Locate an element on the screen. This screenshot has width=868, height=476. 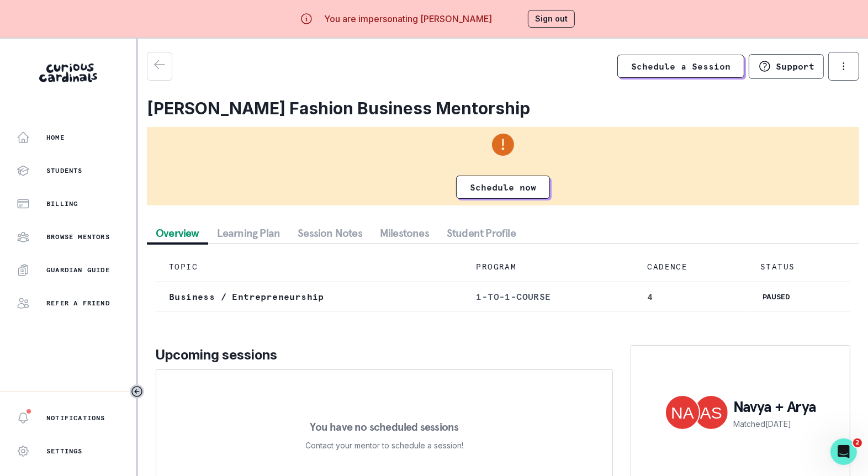
p: Browse Mentors is located at coordinates (78, 237).